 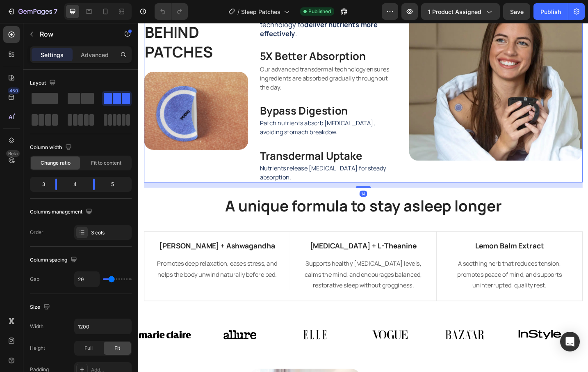 I want to click on h2: A unique formula to stay asleep longer, so click(x=246, y=200).